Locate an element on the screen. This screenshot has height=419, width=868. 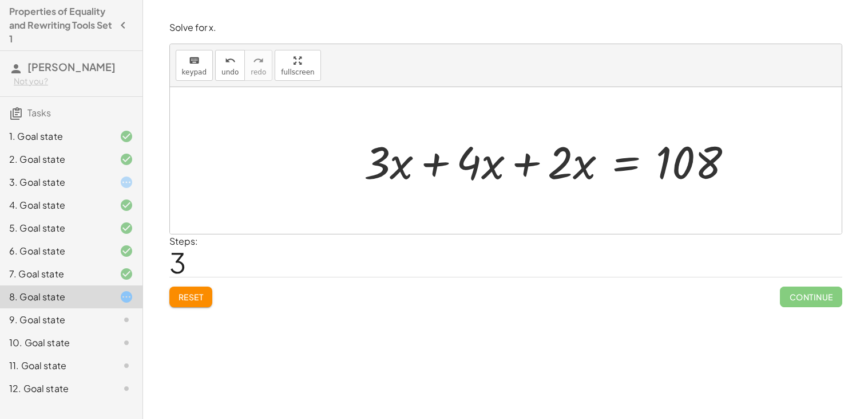
span: keypad is located at coordinates (194, 72).